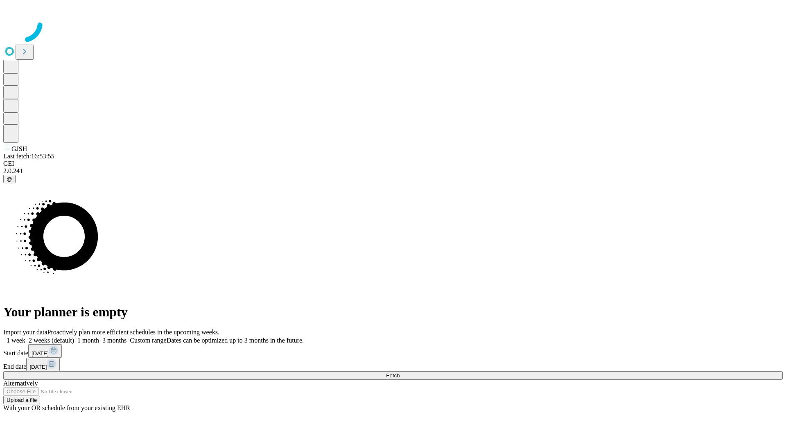  What do you see at coordinates (235, 340) in the screenshot?
I see `span: Dates can be optimized up to 3 months in the future.` at bounding box center [235, 340].